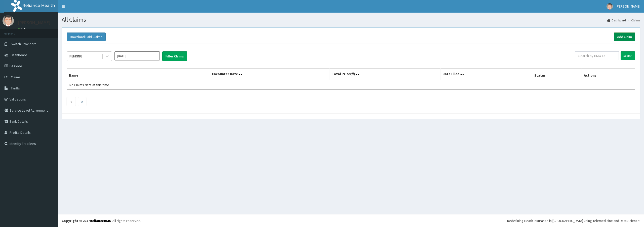  What do you see at coordinates (557, 74) in the screenshot?
I see `th: Status` at bounding box center [557, 74].